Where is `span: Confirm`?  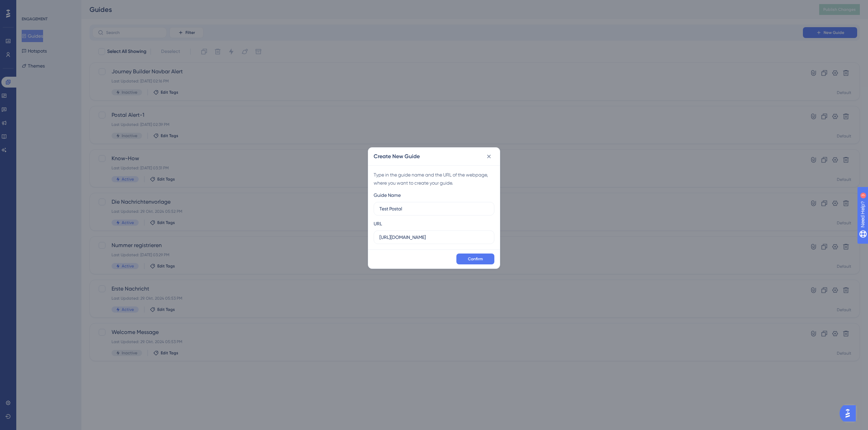 span: Confirm is located at coordinates (475, 259).